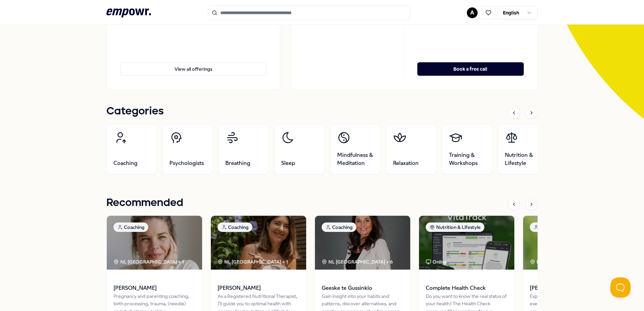 The image size is (644, 311). What do you see at coordinates (355, 149) in the screenshot?
I see `a: Mindfulness & Meditation` at bounding box center [355, 149].